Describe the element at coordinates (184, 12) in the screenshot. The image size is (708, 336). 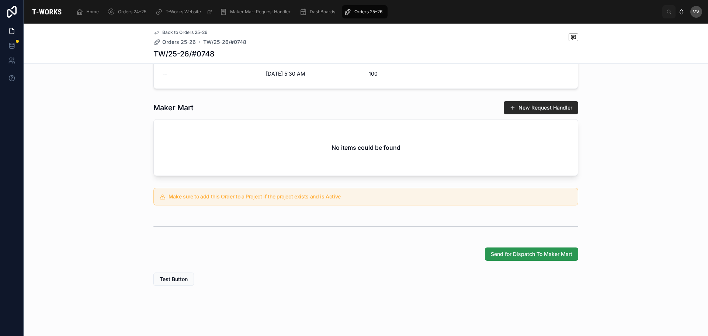
I see `a: T-Works Website` at that location.